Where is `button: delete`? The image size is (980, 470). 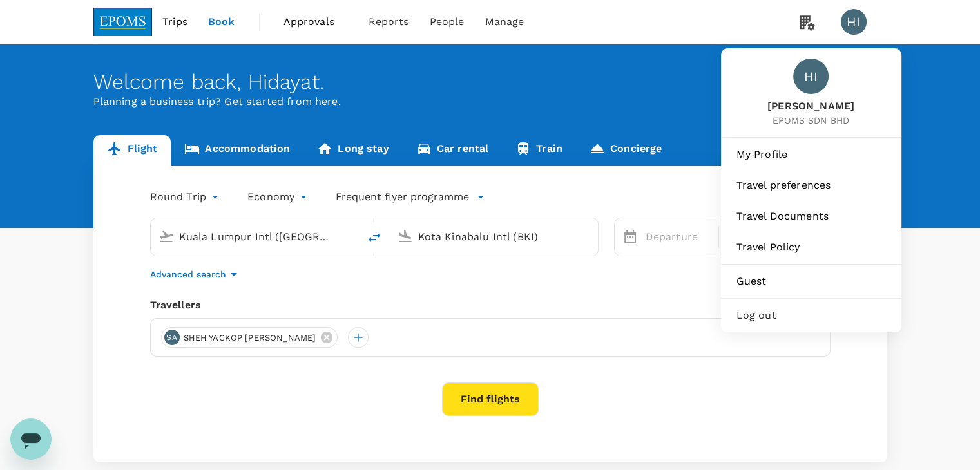
button: delete is located at coordinates (375, 237).